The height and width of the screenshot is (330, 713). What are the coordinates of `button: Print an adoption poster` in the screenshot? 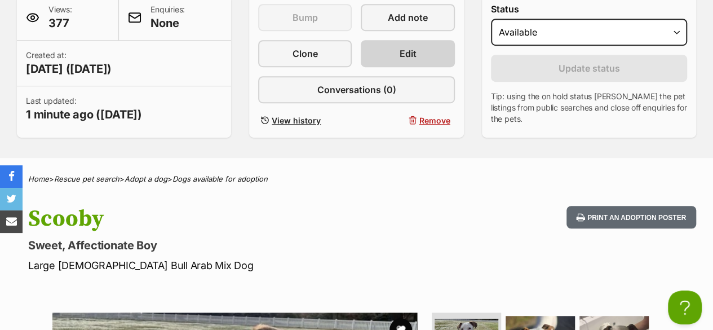 It's located at (631, 217).